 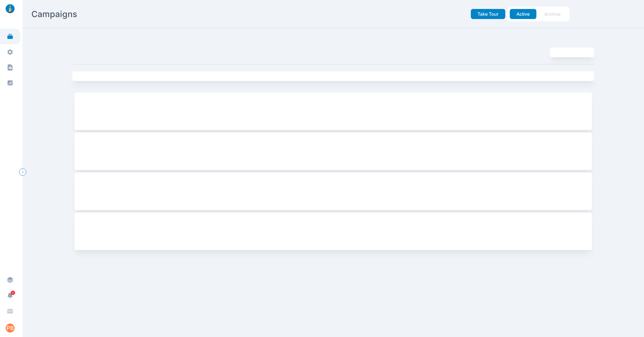 What do you see at coordinates (54, 14) in the screenshot?
I see `h2: Campaigns` at bounding box center [54, 14].